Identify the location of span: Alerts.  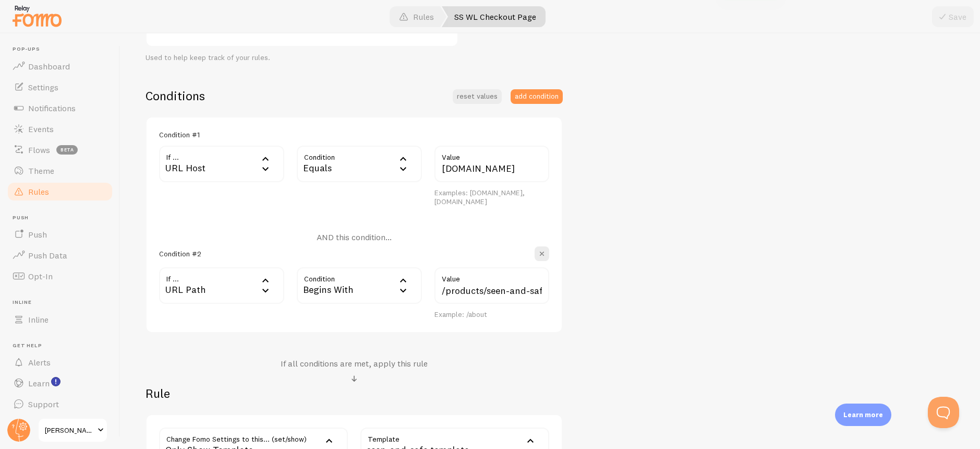
(40, 363).